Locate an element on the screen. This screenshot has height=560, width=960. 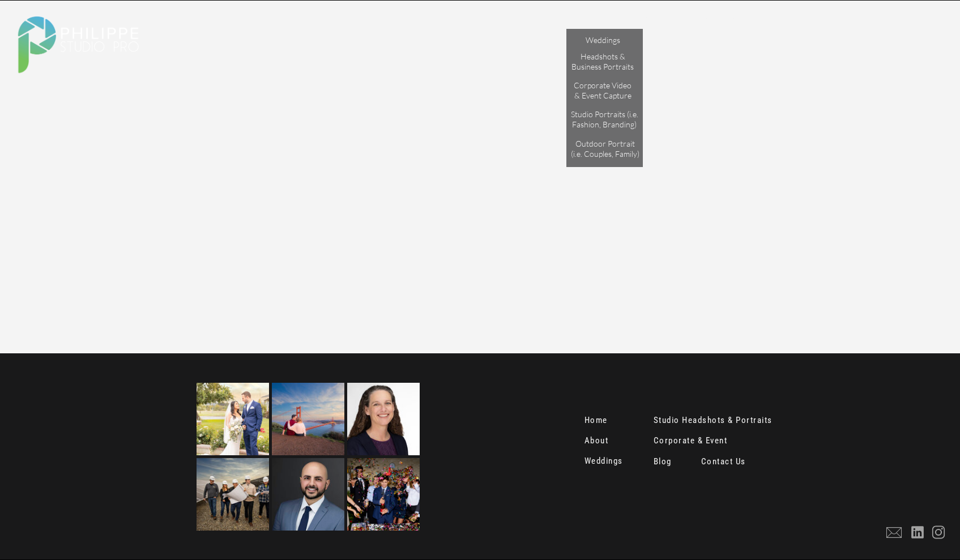
a: Headshots & Business Portraits is located at coordinates (602, 61).